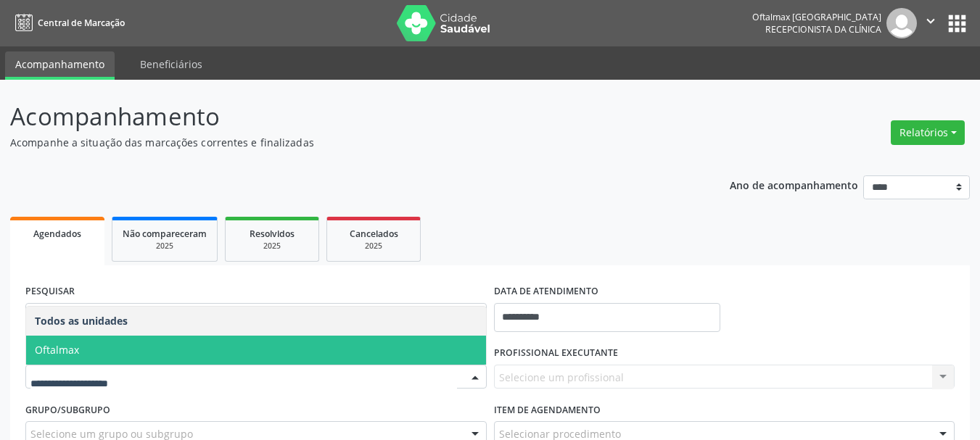  What do you see at coordinates (164, 233) in the screenshot?
I see `span: Não compareceram` at bounding box center [164, 233].